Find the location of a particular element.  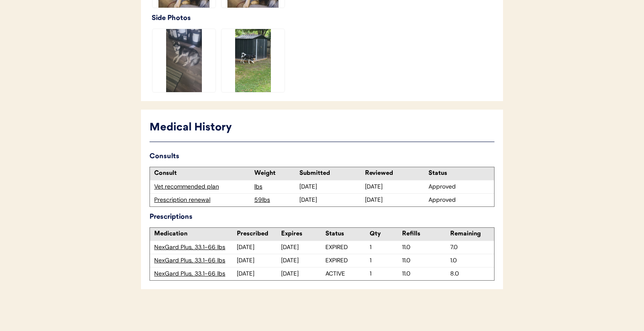

div: Qty is located at coordinates (386, 234).